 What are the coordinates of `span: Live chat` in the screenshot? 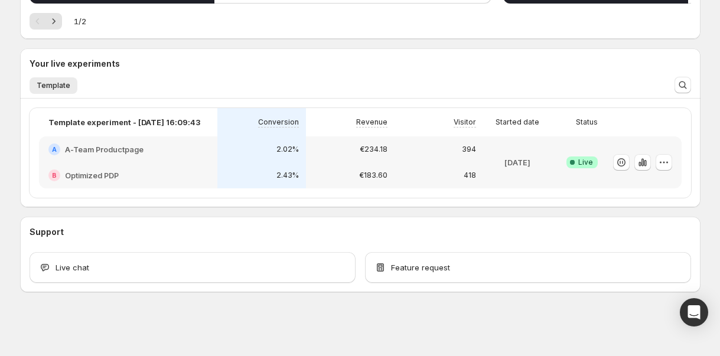 It's located at (72, 267).